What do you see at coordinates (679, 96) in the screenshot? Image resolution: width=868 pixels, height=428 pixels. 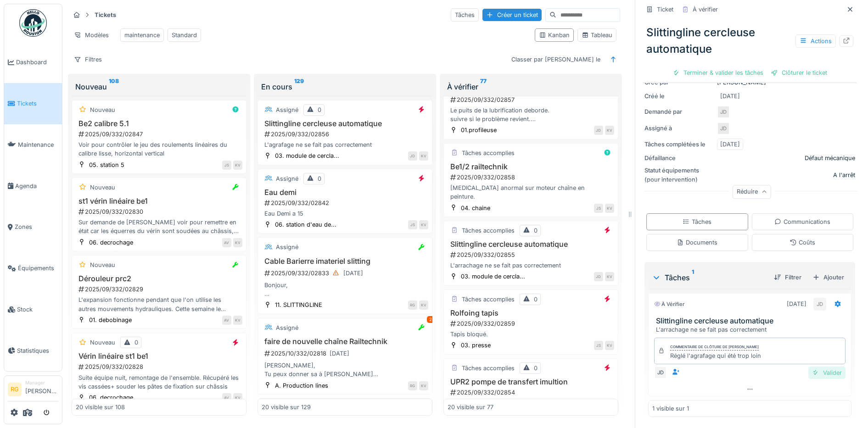 I see `div: Créé le` at bounding box center [679, 96].